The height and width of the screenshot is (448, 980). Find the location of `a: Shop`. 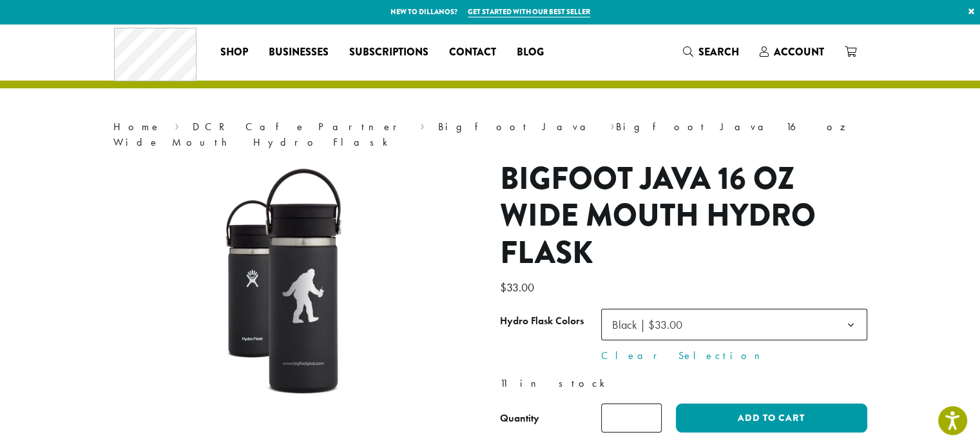

a: Shop is located at coordinates (234, 53).